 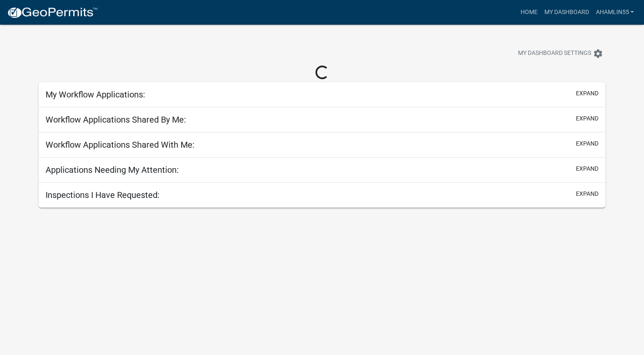 I want to click on h5: Workflow Applications Shared With Me:, so click(x=120, y=145).